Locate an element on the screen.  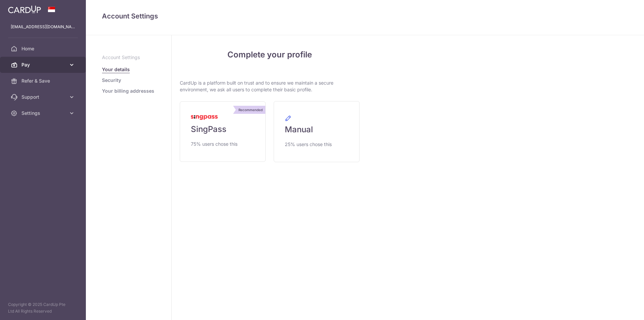
span: Settings is located at coordinates (44, 113).